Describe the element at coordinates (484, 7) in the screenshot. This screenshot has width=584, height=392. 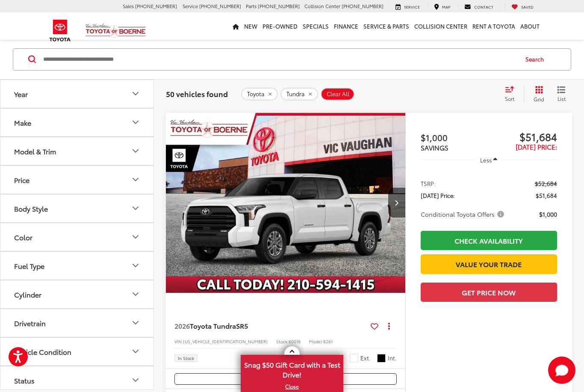
I see `span: Contact` at that location.